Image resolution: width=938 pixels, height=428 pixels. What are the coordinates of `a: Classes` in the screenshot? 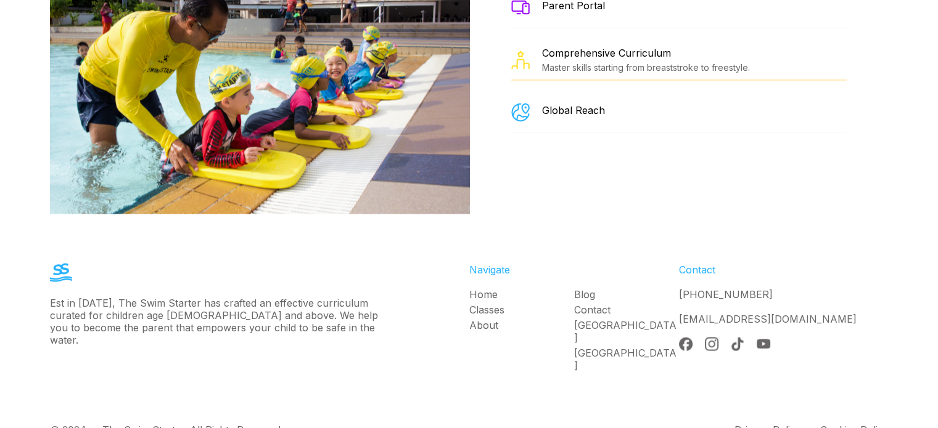 It's located at (521, 309).